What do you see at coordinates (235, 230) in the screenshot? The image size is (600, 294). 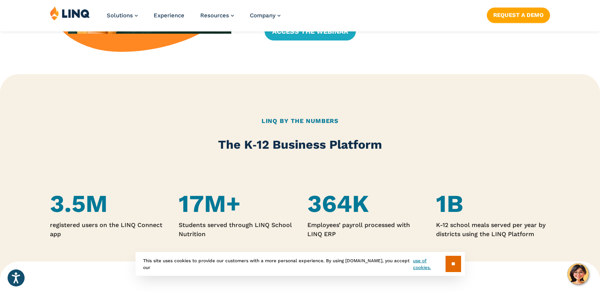 I see `p: Students served through LINQ School Nutrition` at bounding box center [235, 230].